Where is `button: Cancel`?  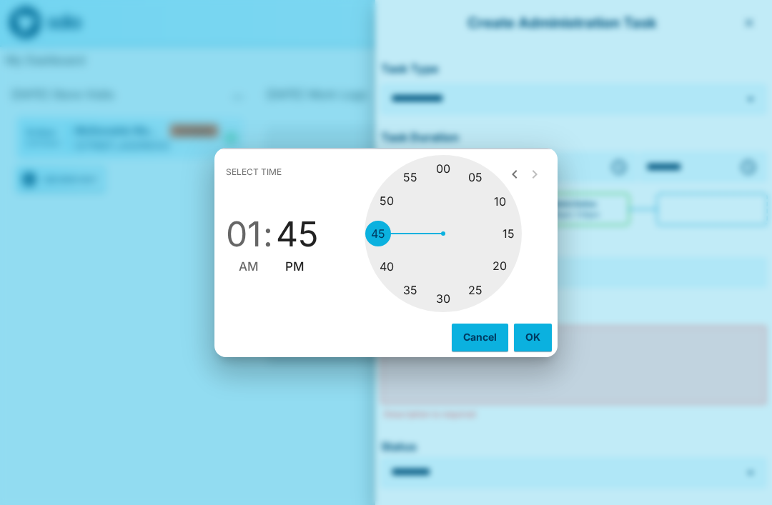
button: Cancel is located at coordinates (480, 337).